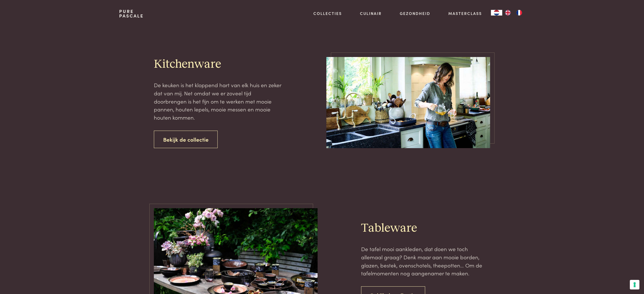 The height and width of the screenshot is (294, 644). I want to click on a: EN, so click(508, 12).